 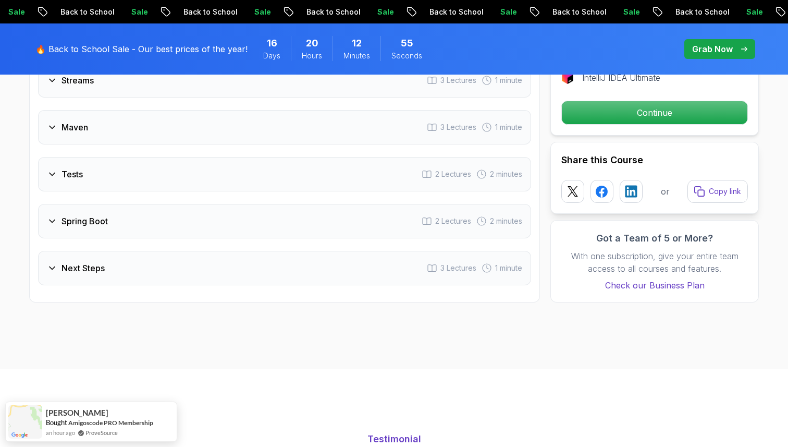 I want to click on span: 16 Days, so click(x=272, y=43).